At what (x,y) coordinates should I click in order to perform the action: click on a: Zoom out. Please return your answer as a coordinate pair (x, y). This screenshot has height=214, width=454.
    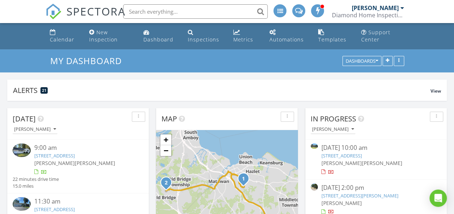
    Looking at the image, I should click on (166, 151).